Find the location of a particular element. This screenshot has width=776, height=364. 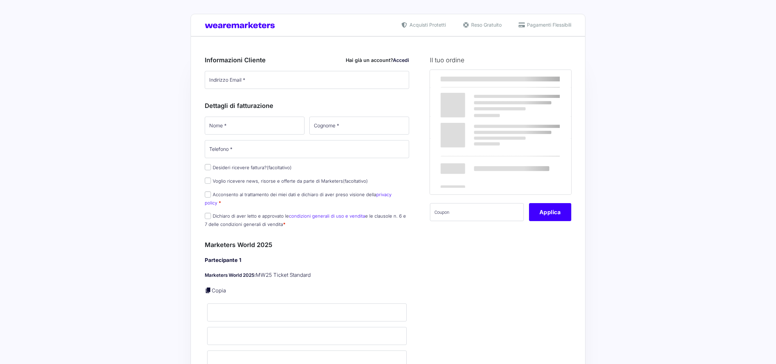

label: Voglio ricevere news, risorse e offerte da parte di Marketers is located at coordinates (286, 181).